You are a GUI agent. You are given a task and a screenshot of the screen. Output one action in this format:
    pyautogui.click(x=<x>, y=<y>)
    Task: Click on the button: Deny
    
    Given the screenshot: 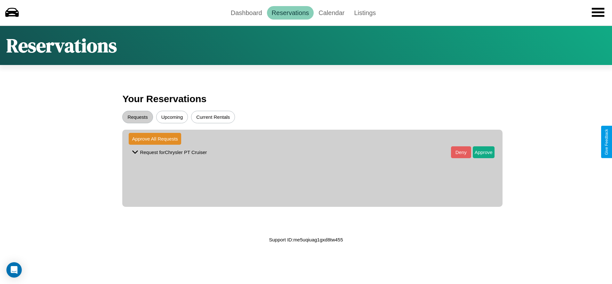 What is the action you would take?
    pyautogui.click(x=461, y=152)
    